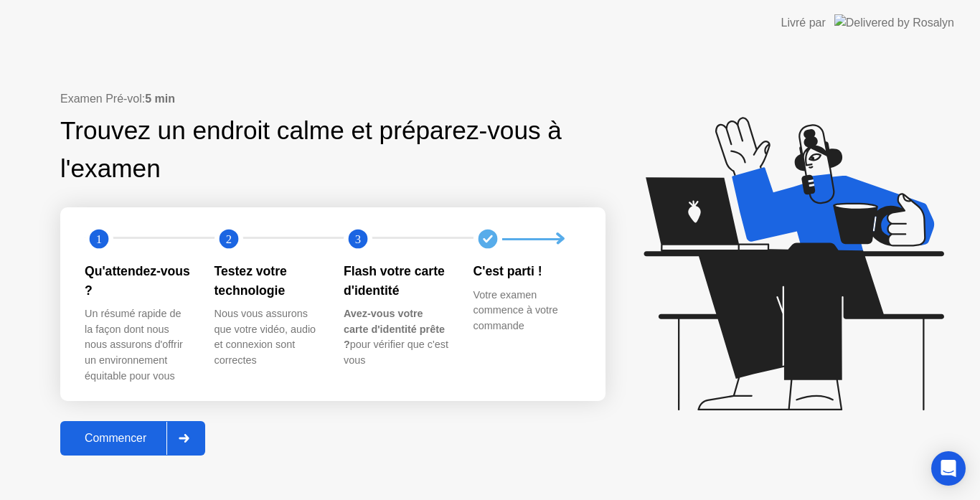  What do you see at coordinates (526, 271) in the screenshot?
I see `div: C'est parti !` at bounding box center [526, 271].